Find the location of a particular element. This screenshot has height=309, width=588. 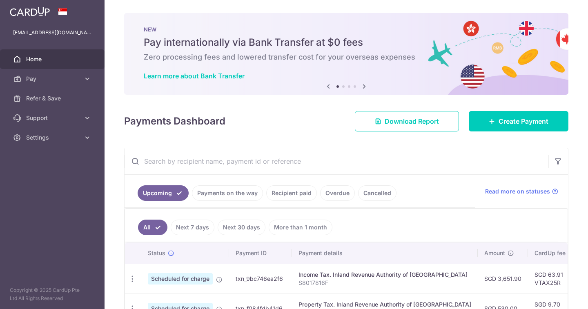

h5: Pay internationally via Bank Transfer at $0 fees is located at coordinates (346, 42).